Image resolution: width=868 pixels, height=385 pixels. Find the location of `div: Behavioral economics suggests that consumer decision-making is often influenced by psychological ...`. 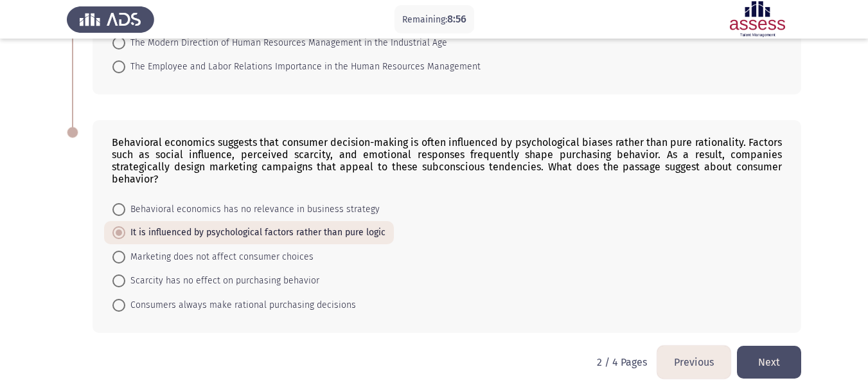

div: Behavioral economics suggests that consumer decision-making is often influenced by psychological ... is located at coordinates (447, 161).